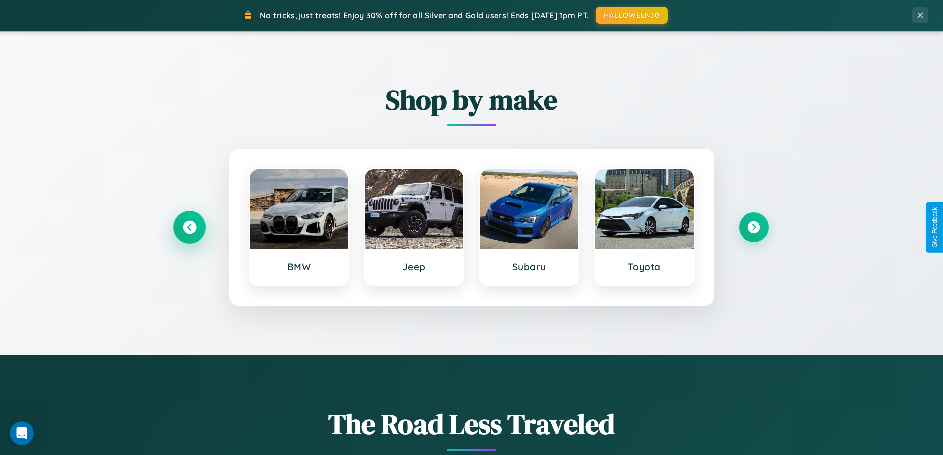  I want to click on h3: BMW, so click(299, 267).